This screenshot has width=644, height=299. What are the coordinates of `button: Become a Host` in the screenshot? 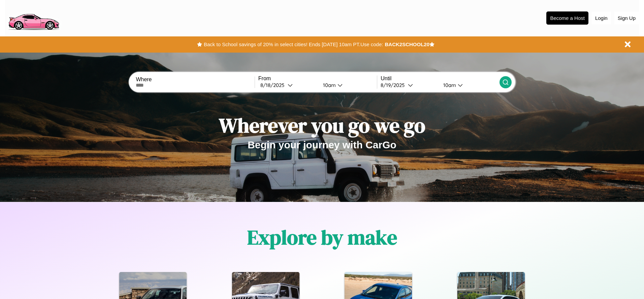 It's located at (567, 18).